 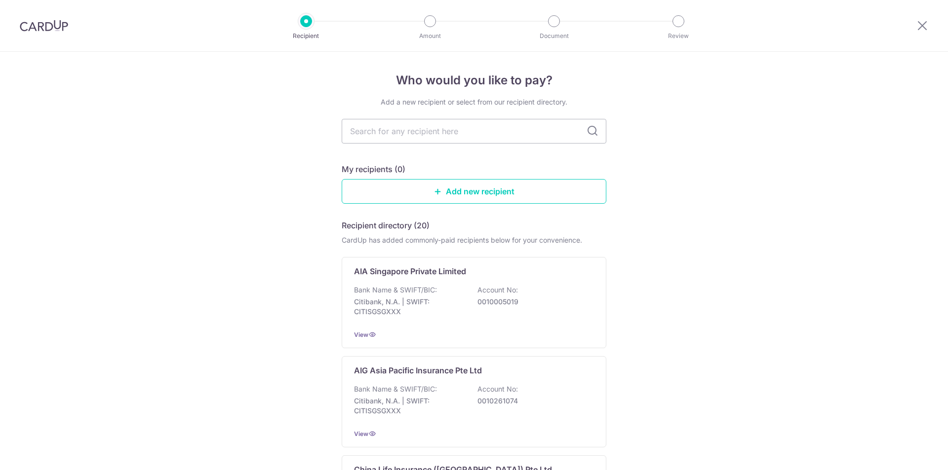 I want to click on p: Amount, so click(x=430, y=36).